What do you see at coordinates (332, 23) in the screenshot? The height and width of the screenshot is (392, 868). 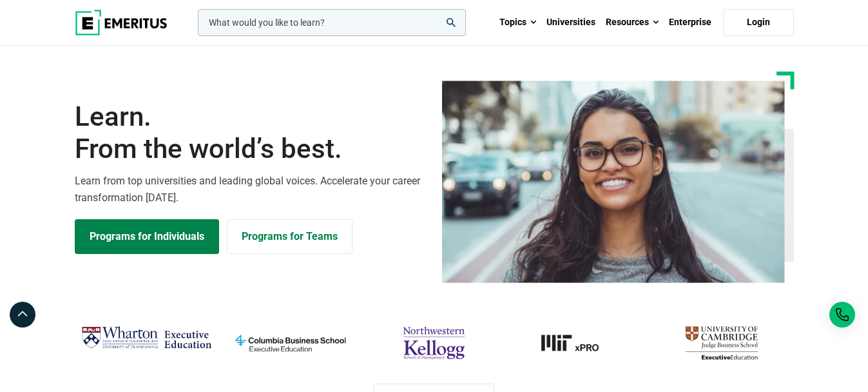 I see `input: woocommerce-product-search-field-0` at bounding box center [332, 23].